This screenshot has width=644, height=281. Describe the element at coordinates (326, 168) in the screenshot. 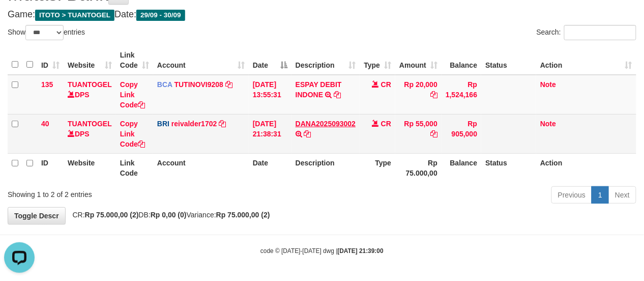

I see `th: Description` at that location.